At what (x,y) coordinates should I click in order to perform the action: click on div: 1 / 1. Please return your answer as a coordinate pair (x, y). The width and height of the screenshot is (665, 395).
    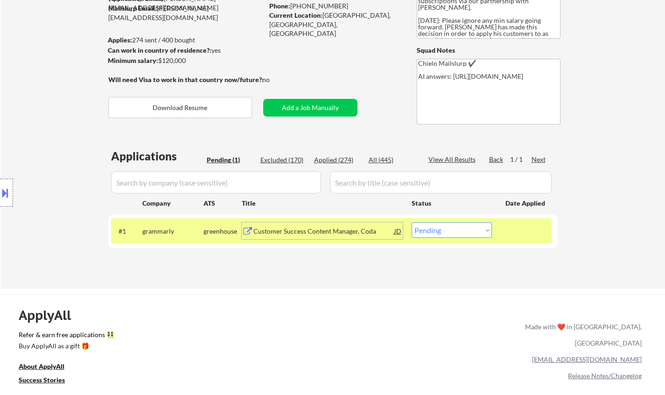
    Looking at the image, I should click on (520, 159).